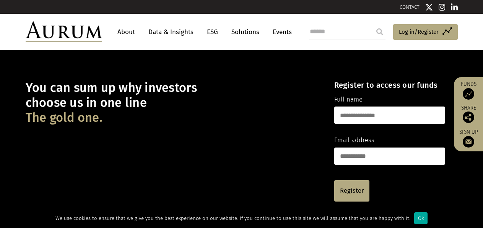 The height and width of the screenshot is (228, 483). I want to click on label: Email address, so click(354, 140).